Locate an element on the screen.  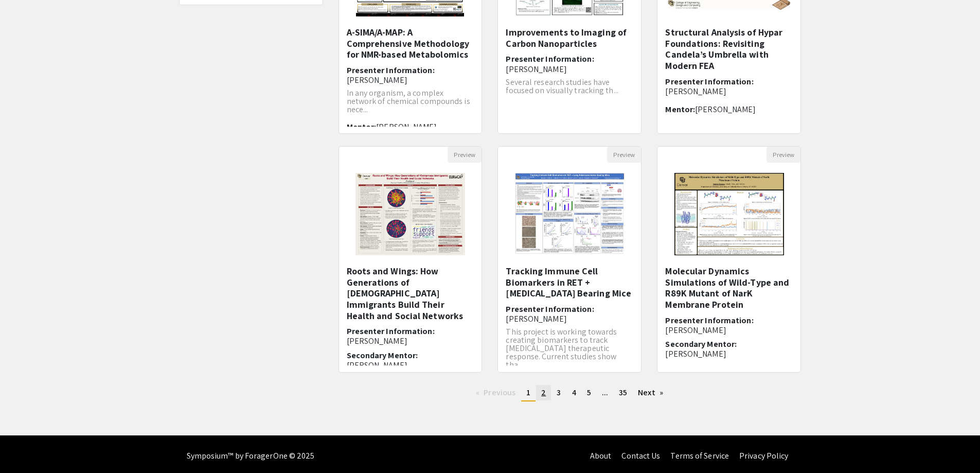
div: Open Presentation <p class="ql-align-center"><strong>Molecular Dynamics Simulations of Wild-Type ... is located at coordinates (729, 259).